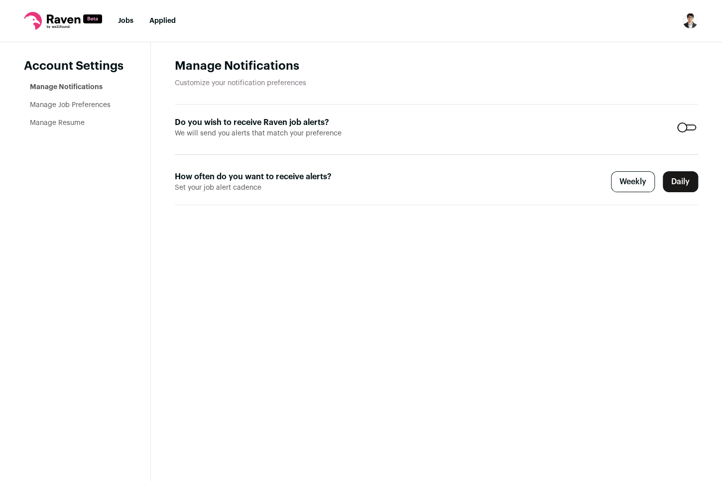 The image size is (722, 481). What do you see at coordinates (690, 21) in the screenshot?
I see `img: 19566167-medium_jpg` at bounding box center [690, 21].